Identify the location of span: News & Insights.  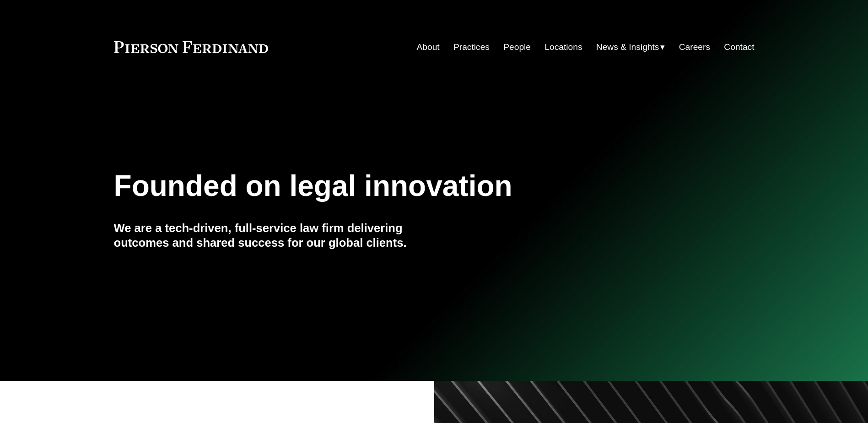
(627, 47).